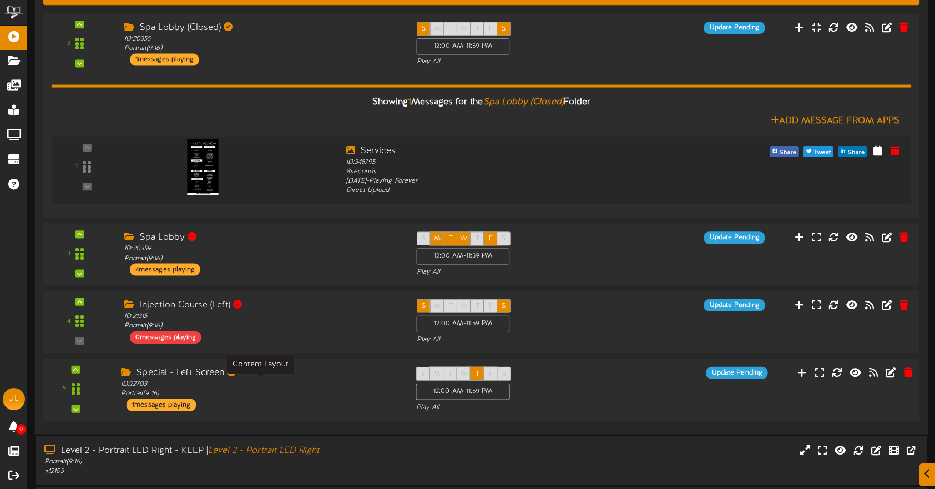  What do you see at coordinates (819, 152) in the screenshot?
I see `button: Tweet` at bounding box center [819, 152].